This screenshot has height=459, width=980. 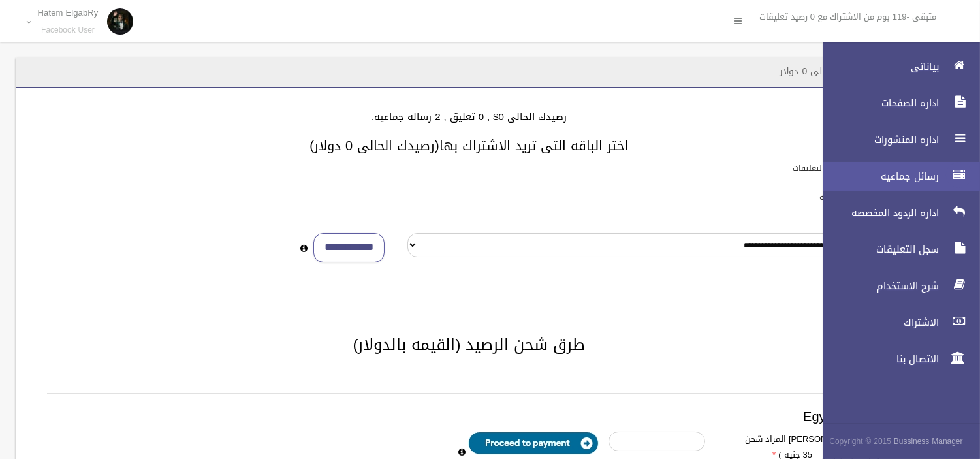 I want to click on span: رسائل جماعيه, so click(x=877, y=176).